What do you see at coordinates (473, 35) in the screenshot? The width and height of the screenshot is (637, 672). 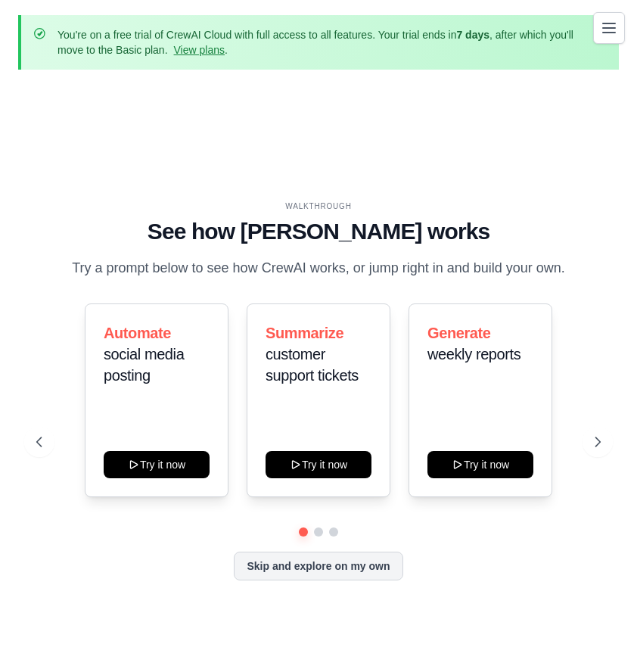 I see `strong: 7 days` at bounding box center [473, 35].